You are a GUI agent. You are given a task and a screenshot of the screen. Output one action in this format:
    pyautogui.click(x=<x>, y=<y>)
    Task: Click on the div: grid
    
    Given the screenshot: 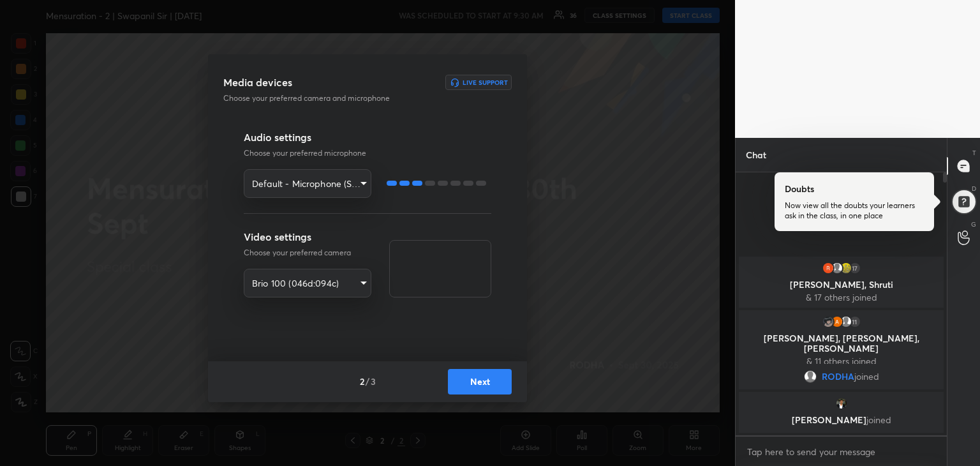 What is the action you would take?
    pyautogui.click(x=841, y=344)
    